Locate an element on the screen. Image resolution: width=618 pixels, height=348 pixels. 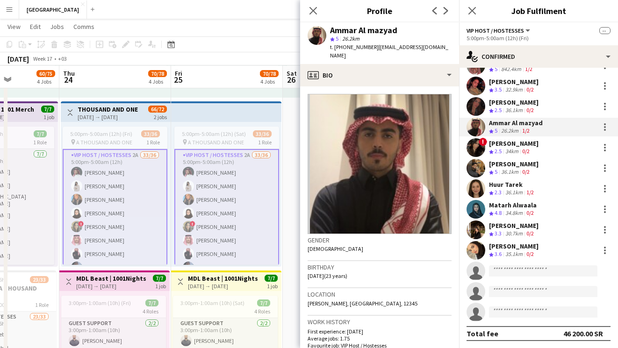
a: Jobs is located at coordinates (57, 27).